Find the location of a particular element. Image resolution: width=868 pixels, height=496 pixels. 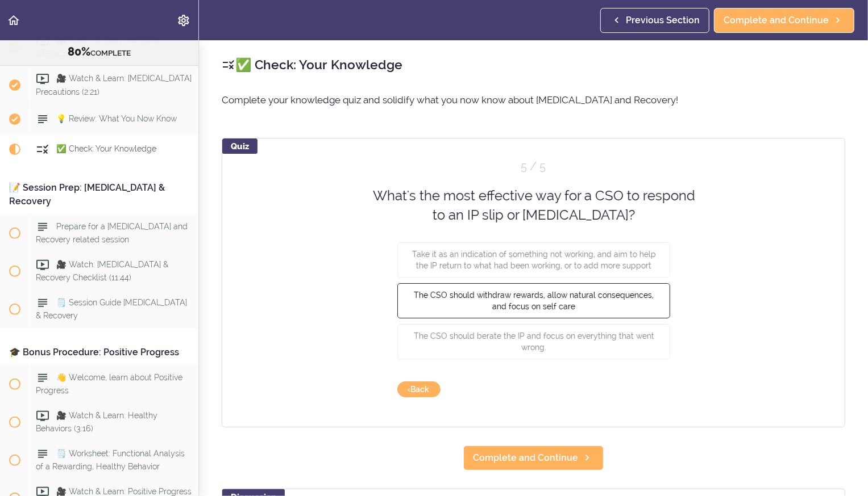

span: 💡 Review: What You Now Know is located at coordinates (117, 119).